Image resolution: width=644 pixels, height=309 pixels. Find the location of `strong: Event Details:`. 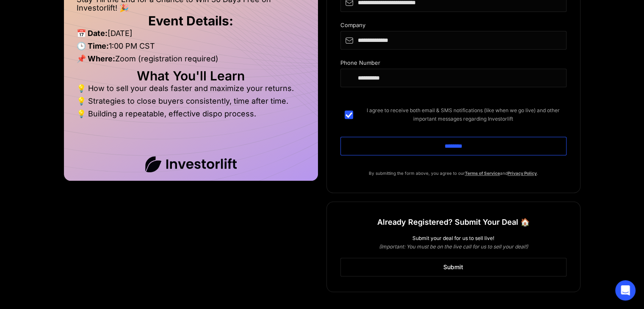

strong: Event Details: is located at coordinates (191, 21).